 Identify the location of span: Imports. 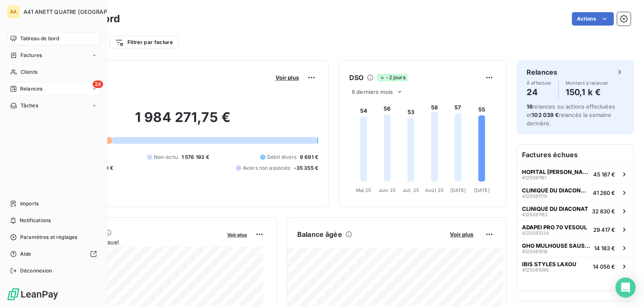
(29, 204).